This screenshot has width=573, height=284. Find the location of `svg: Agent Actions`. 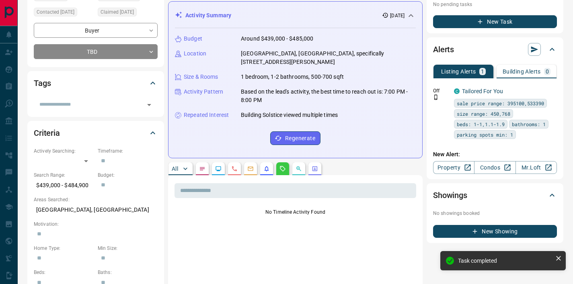

svg: Agent Actions is located at coordinates (315, 169).